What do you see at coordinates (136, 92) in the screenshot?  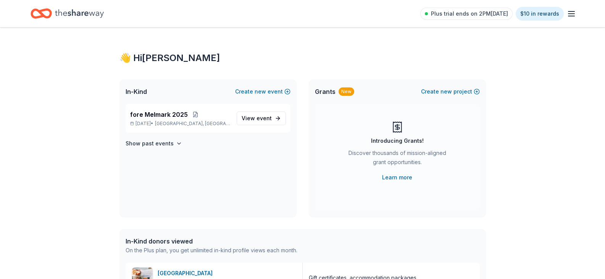 I see `span: In-Kind` at bounding box center [136, 92].